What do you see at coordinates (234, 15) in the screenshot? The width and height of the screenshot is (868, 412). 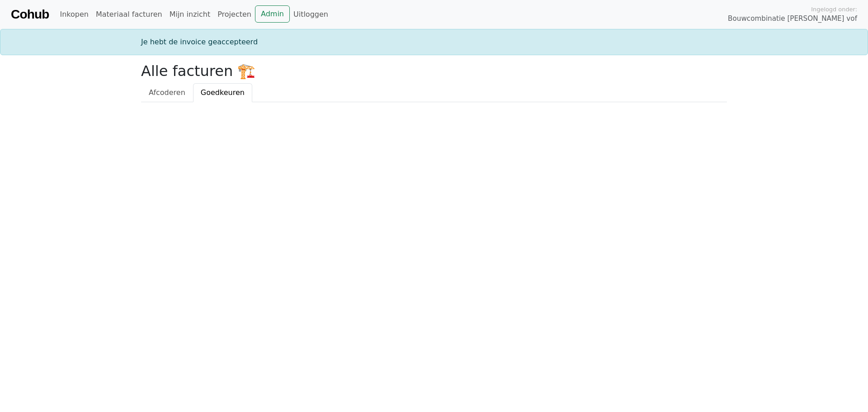 I see `a: Projecten` at bounding box center [234, 15].